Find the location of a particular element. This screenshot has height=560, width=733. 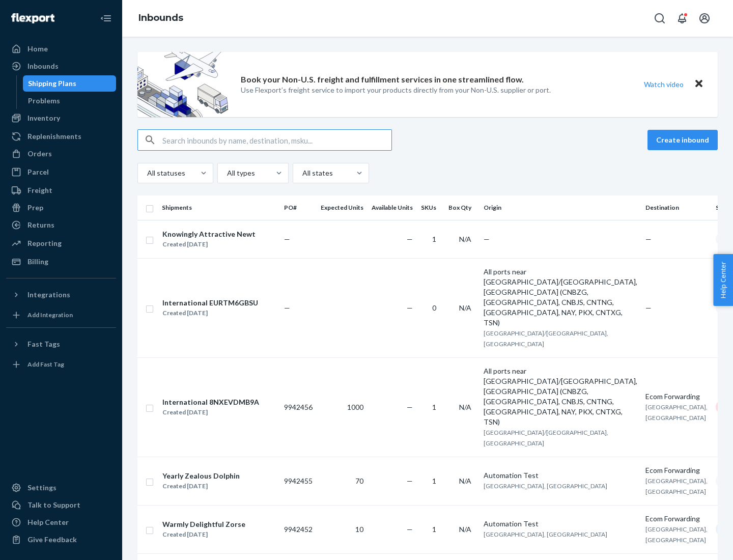

span: 70 is located at coordinates (360, 480).